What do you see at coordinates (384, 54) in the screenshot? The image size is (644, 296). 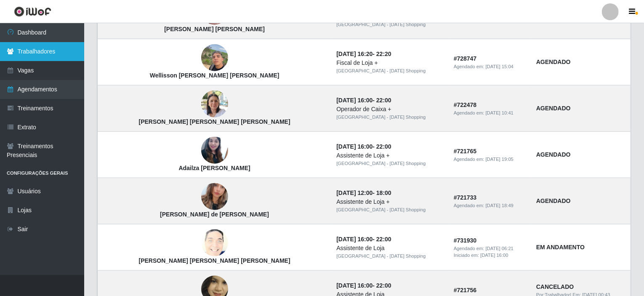 I see `time: 22:20` at bounding box center [384, 54].